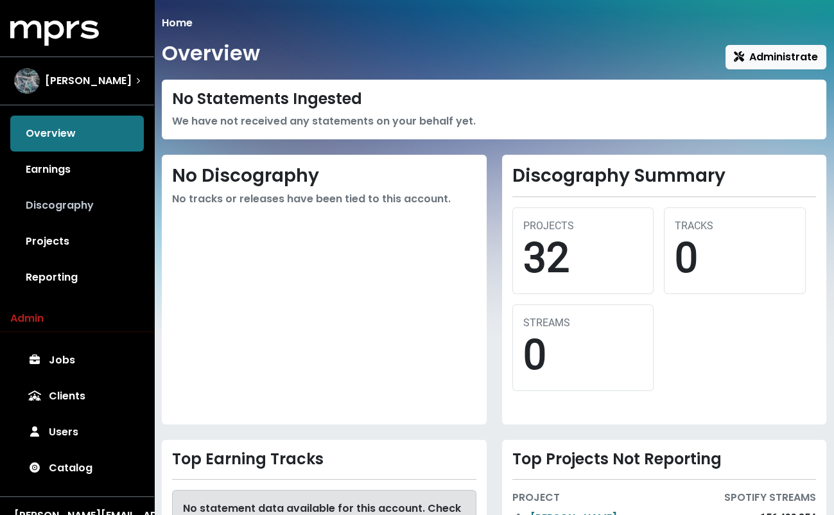 This screenshot has width=834, height=515. I want to click on div: No tracks or releases have been tied to this account., so click(324, 199).